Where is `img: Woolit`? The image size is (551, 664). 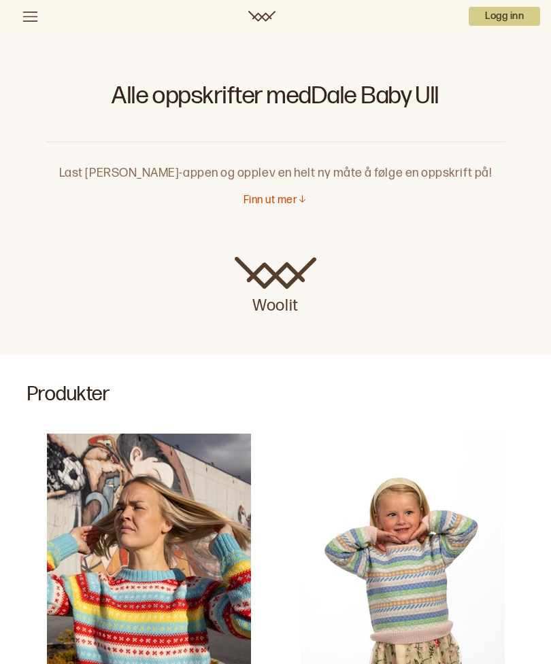 img: Woolit is located at coordinates (275, 273).